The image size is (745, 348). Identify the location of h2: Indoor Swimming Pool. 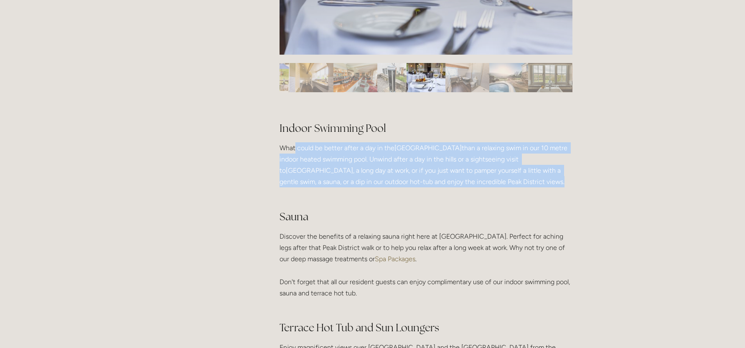
(426, 121).